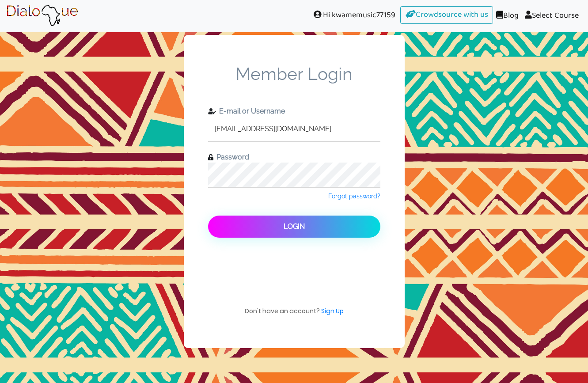 The image size is (588, 383). I want to click on span: Don't have an account?, so click(294, 315).